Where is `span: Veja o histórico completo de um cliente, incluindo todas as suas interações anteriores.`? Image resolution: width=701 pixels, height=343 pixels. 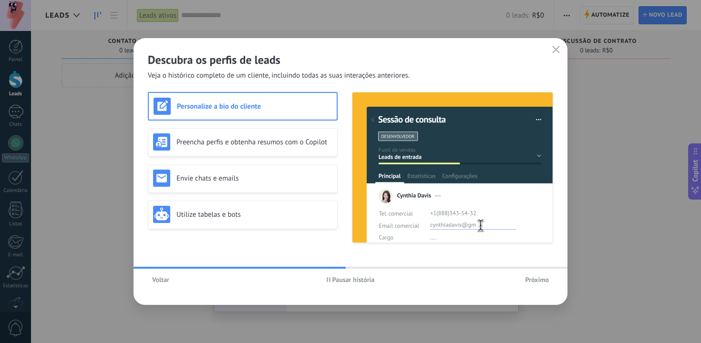 span: Veja o histórico completo de um cliente, incluindo todas as suas interações anteriores. is located at coordinates (278, 76).